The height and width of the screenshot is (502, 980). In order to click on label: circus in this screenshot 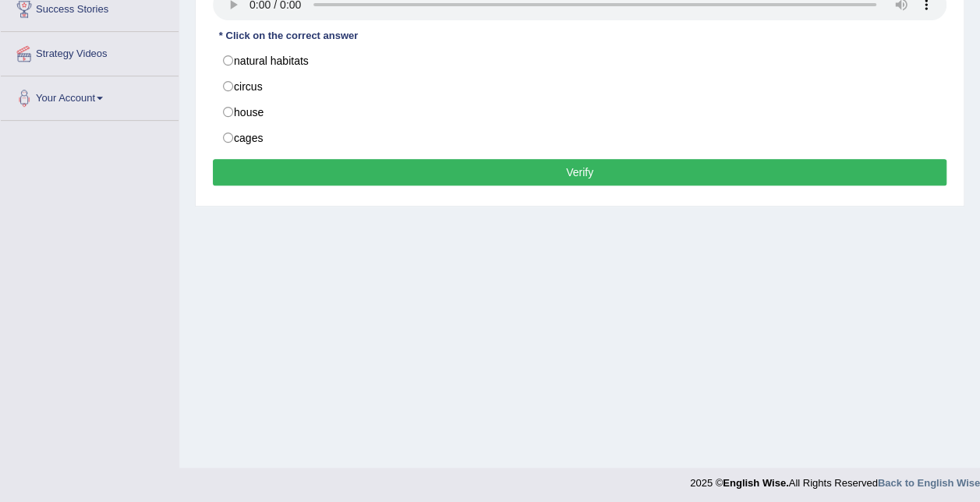, I will do `click(580, 87)`.